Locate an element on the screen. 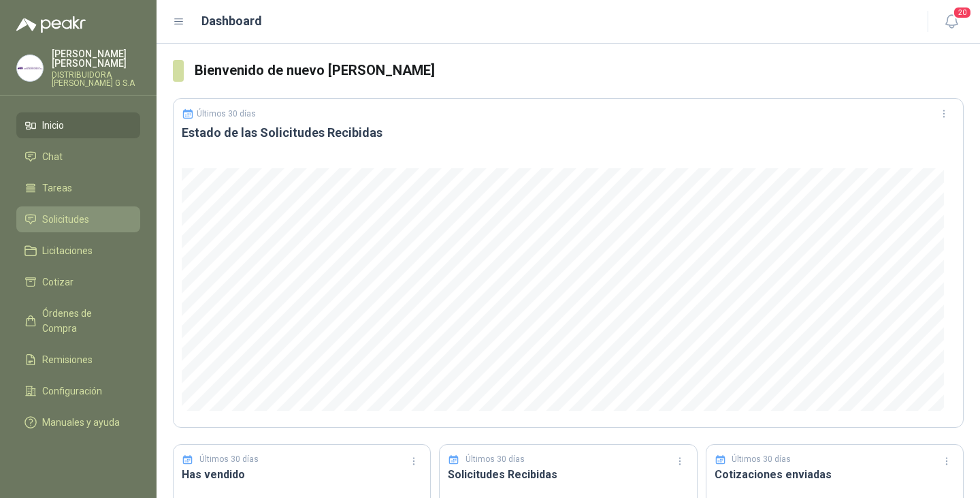  a: Chat is located at coordinates (78, 156).